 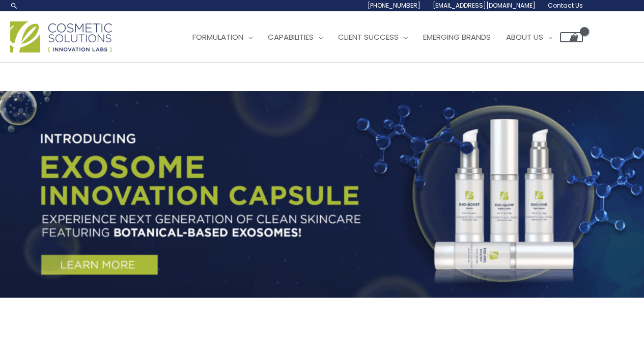 What do you see at coordinates (525, 36) in the screenshot?
I see `span: About Us` at bounding box center [525, 36].